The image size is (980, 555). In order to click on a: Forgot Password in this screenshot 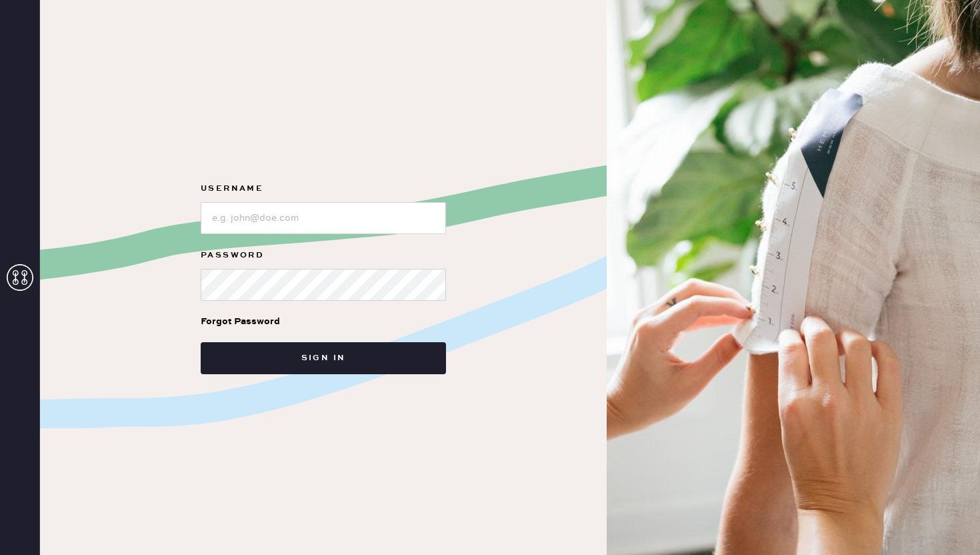, I will do `click(240, 322)`.